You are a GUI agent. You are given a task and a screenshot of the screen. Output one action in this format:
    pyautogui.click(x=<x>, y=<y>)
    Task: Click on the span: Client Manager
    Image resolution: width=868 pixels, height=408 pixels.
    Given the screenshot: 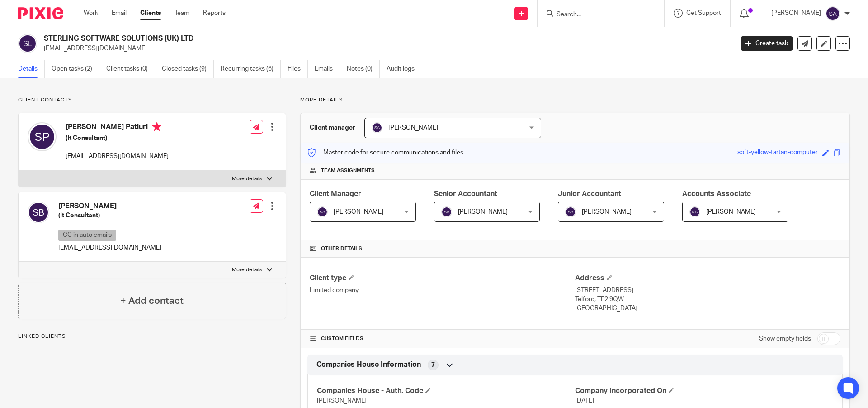 What is the action you would take?
    pyautogui.click(x=335, y=193)
    